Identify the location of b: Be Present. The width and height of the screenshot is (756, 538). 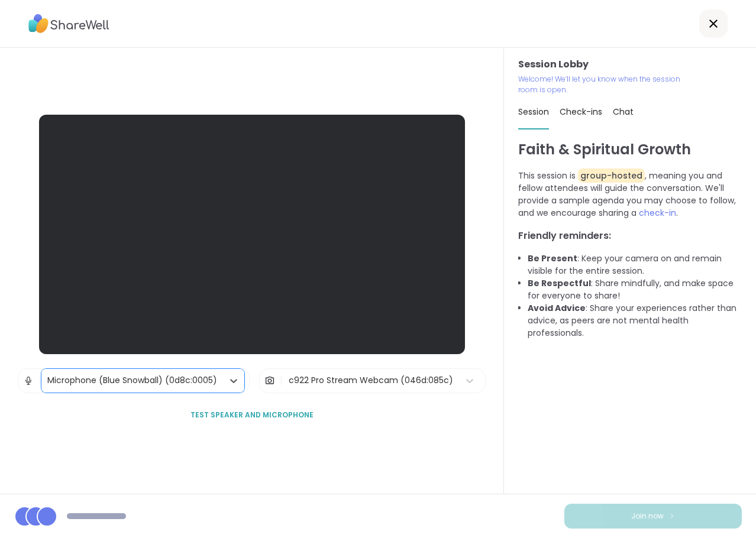
(552, 258).